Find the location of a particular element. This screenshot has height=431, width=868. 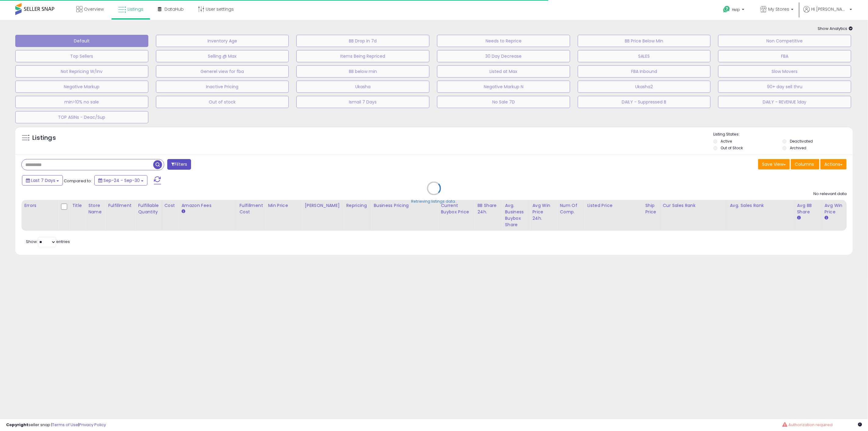

button: BB below min is located at coordinates (363, 71).